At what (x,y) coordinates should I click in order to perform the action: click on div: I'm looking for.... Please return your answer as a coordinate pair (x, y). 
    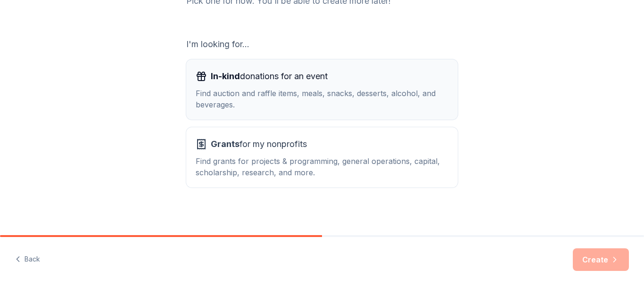
    Looking at the image, I should click on (322, 44).